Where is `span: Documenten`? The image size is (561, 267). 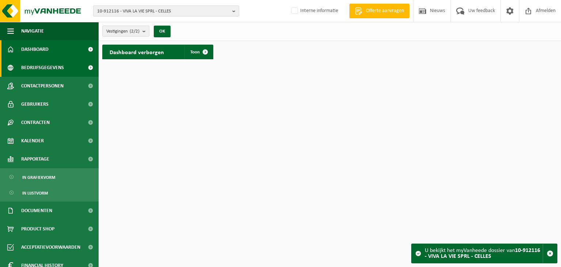 span: Documenten is located at coordinates (37, 210).